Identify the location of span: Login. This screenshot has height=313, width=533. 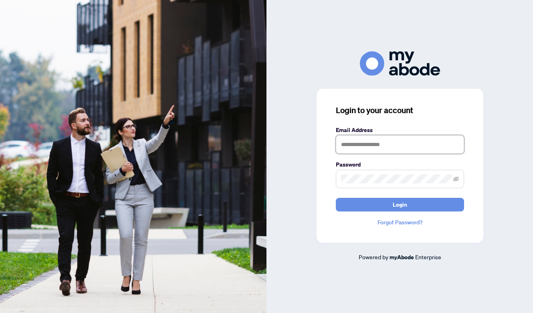
(400, 204).